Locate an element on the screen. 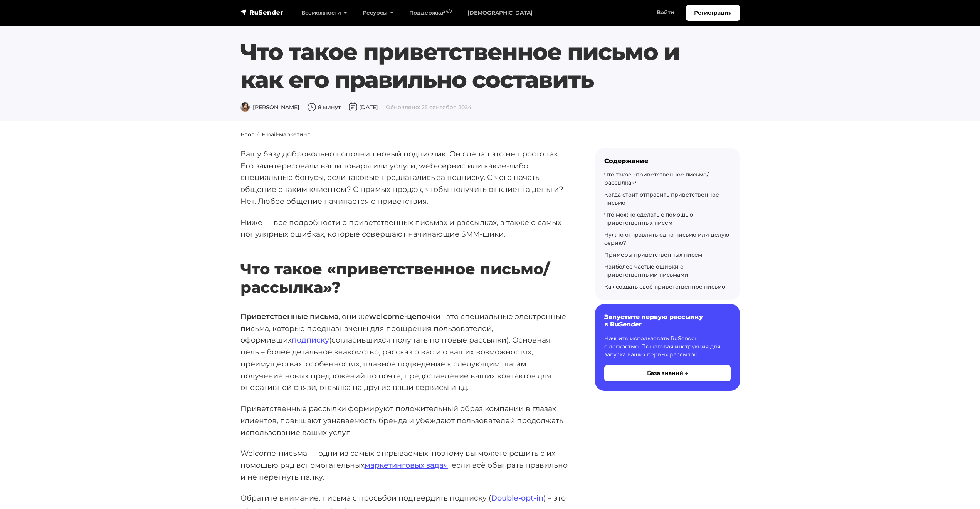  p: Welcome-письма — одни из самых открываемых, поэтому вы можете решить с их помощью ряд вспомогател... is located at coordinates (405, 465).